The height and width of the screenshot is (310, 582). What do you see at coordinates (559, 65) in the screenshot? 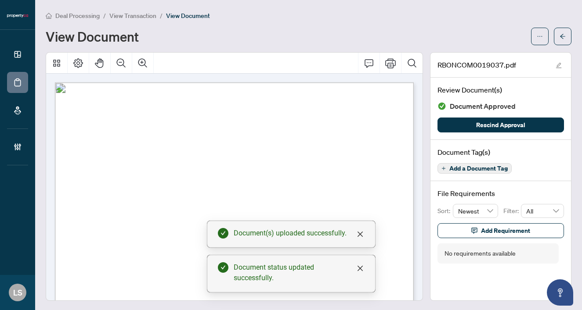
I see `span: edit` at bounding box center [559, 65].